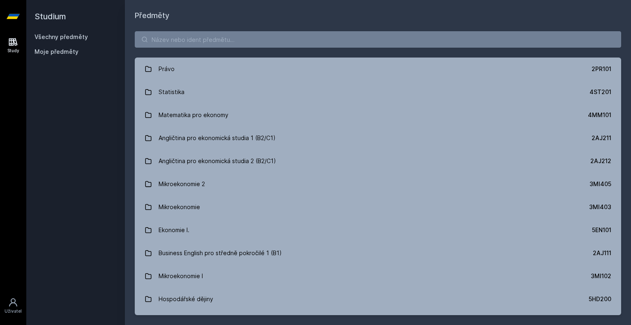 The width and height of the screenshot is (631, 325). Describe the element at coordinates (600, 92) in the screenshot. I see `div: 4ST201` at that location.